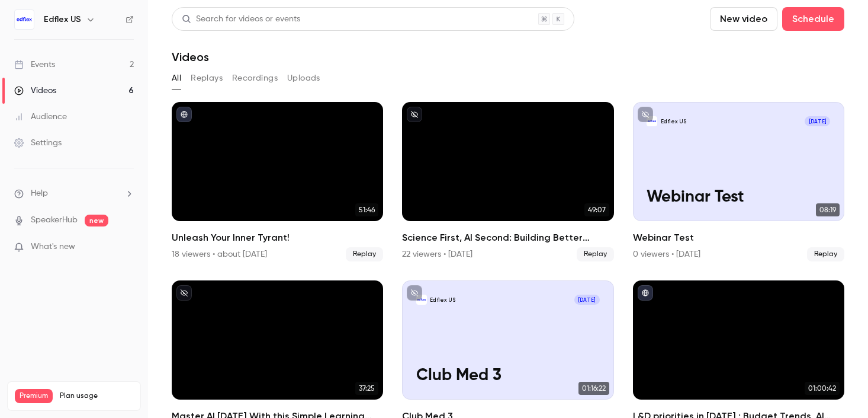 This screenshot has width=868, height=418. I want to click on span: 49:07, so click(597, 210).